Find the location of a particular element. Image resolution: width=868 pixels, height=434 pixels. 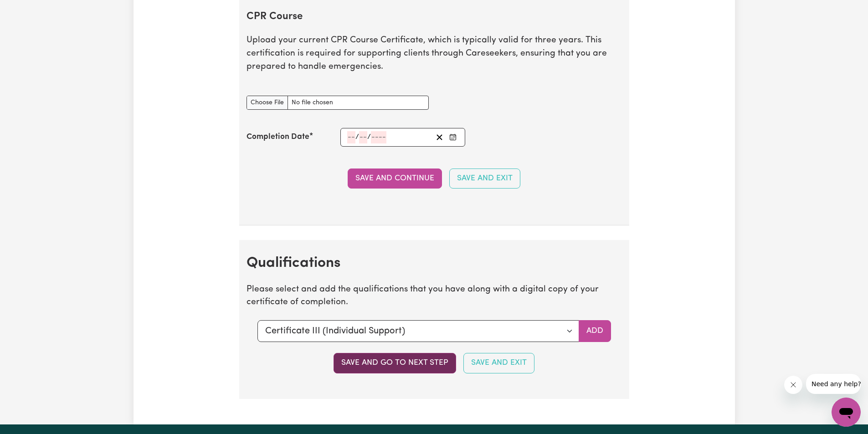

p: Upload your current CPR Course Certificate, which is typically valid for three years. This certif... is located at coordinates (434, 54).